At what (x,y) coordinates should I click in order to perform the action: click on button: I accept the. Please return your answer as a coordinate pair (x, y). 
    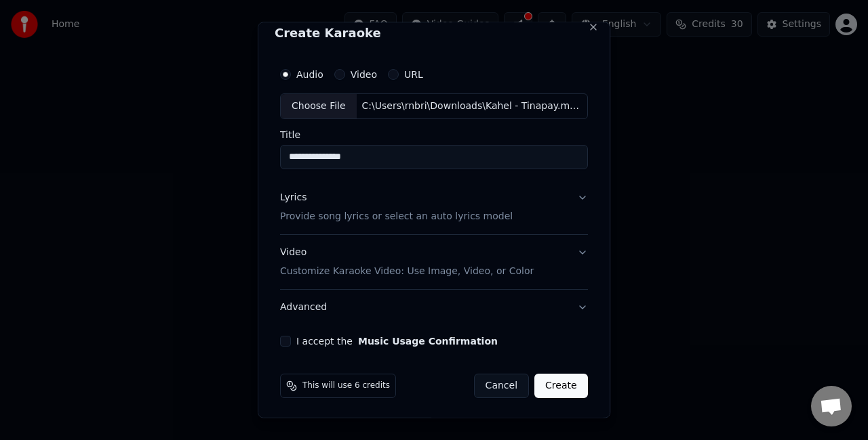
    Looking at the image, I should click on (428, 341).